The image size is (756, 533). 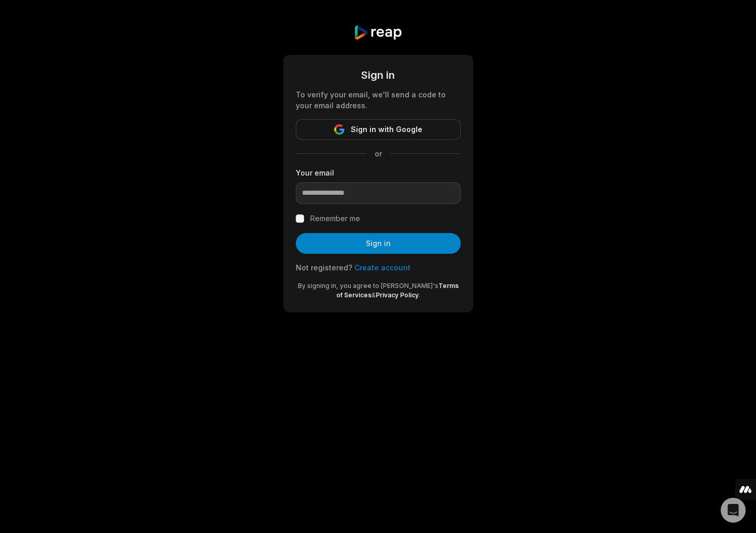 What do you see at coordinates (324, 268) in the screenshot?
I see `span: Not registered?` at bounding box center [324, 268].